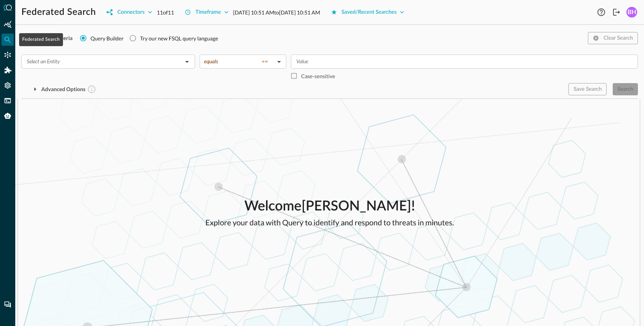  Describe the element at coordinates (102, 62) in the screenshot. I see `input: Select an Entity` at that location.